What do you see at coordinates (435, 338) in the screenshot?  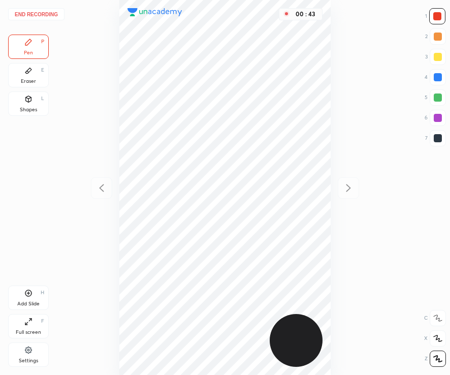 I see `div: X` at bounding box center [435, 338].